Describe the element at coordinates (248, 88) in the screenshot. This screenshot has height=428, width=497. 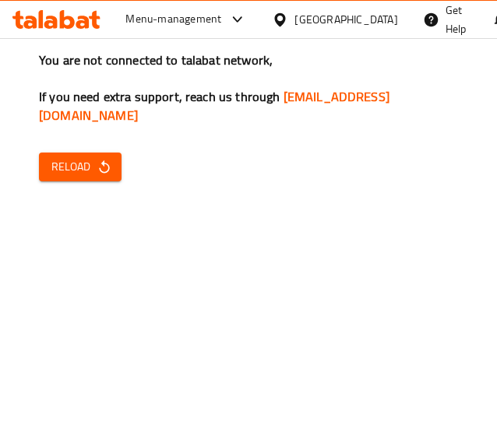
I see `h3: You are not connected to talabat network, If you need extra support, reach us through` at that location.